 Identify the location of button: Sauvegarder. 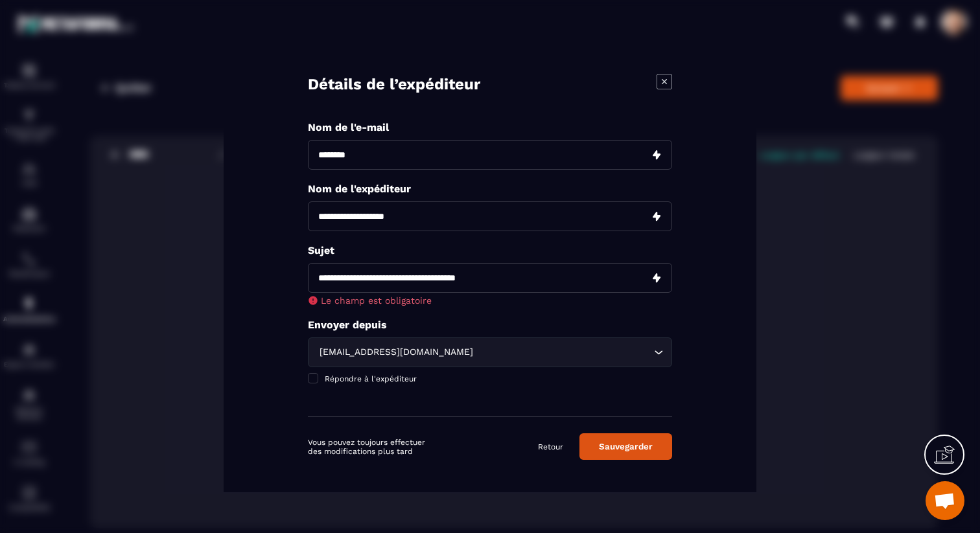
(626, 447).